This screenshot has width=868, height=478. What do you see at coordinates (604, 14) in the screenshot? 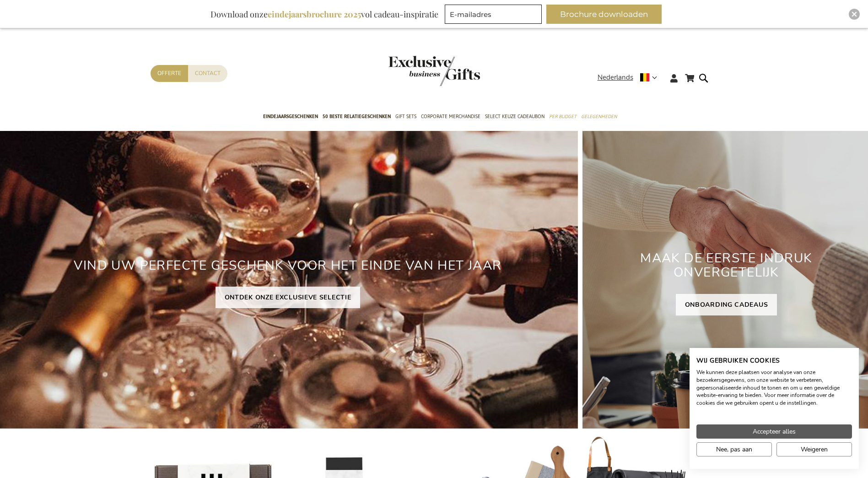
I see `button: Brochure downloaden` at bounding box center [604, 14].